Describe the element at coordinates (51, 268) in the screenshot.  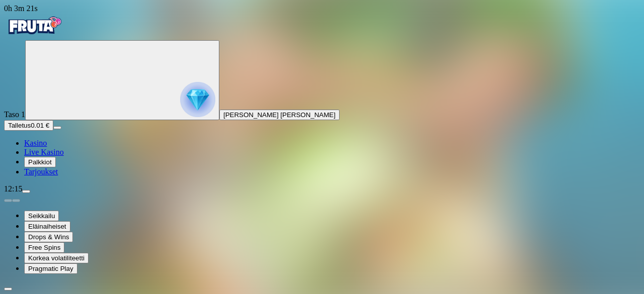
I see `span: Pragmatic Play` at that location.